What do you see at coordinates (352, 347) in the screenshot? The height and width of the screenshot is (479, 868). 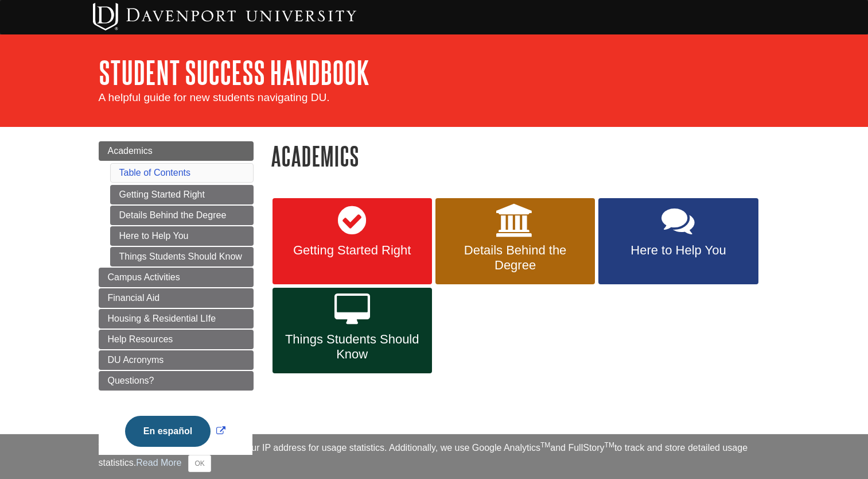 I see `span: Things Students Should Know` at bounding box center [352, 347].